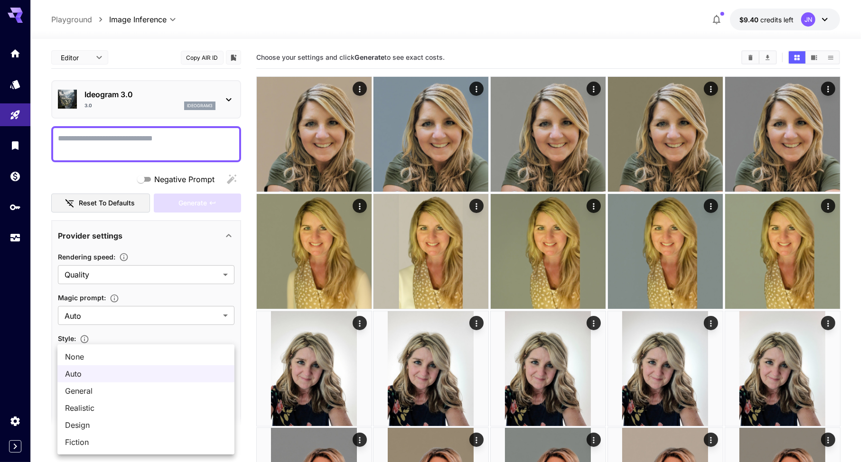 This screenshot has width=868, height=462. What do you see at coordinates (146, 408) in the screenshot?
I see `span: Realistic` at bounding box center [146, 408].